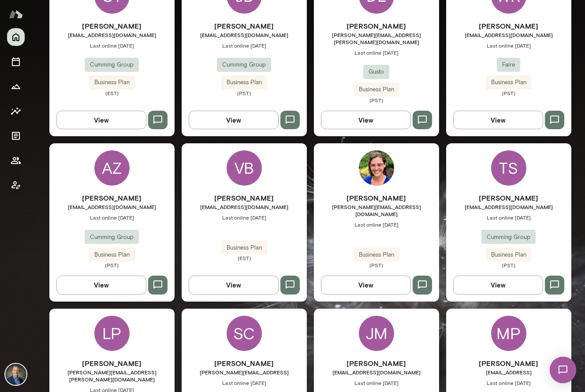  Describe the element at coordinates (16, 14) in the screenshot. I see `img: Mento` at that location.